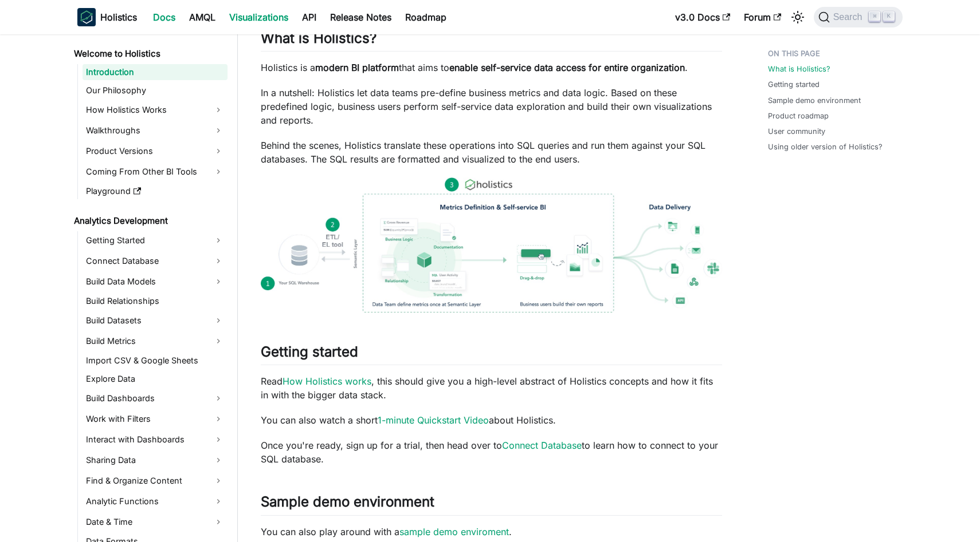 This screenshot has height=542, width=980. What do you see at coordinates (155, 361) in the screenshot?
I see `a: Import CSV & Google Sheets` at bounding box center [155, 361].